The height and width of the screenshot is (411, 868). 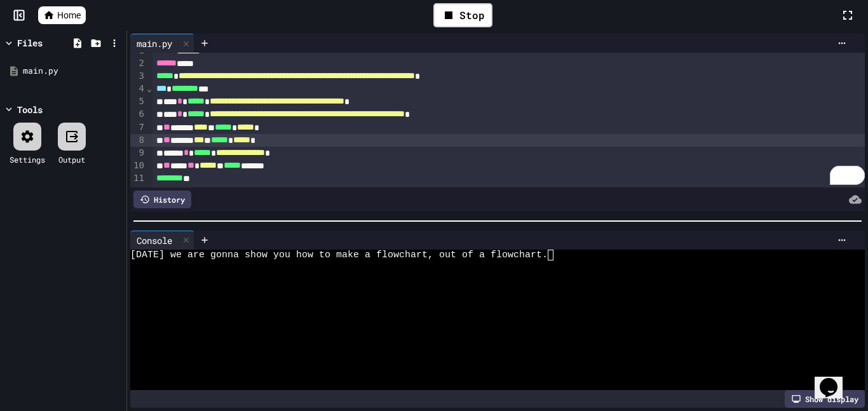 What do you see at coordinates (825, 399) in the screenshot?
I see `div: Show display` at bounding box center [825, 399].